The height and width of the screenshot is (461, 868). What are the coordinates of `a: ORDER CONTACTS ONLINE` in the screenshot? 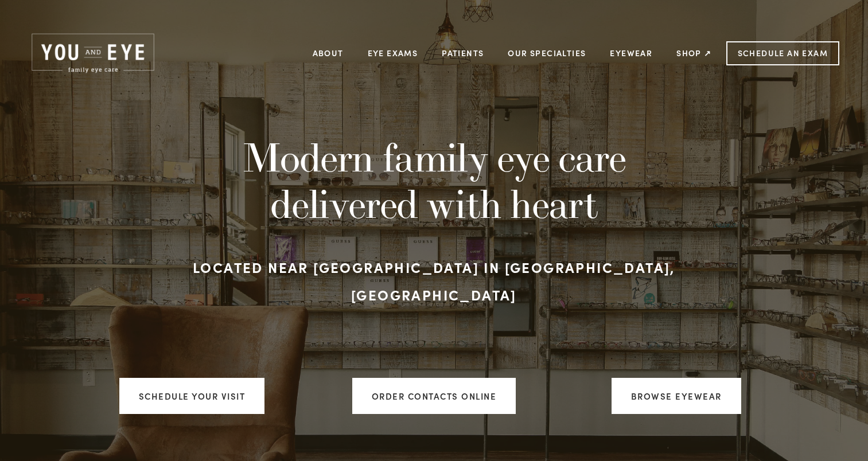 It's located at (434, 395).